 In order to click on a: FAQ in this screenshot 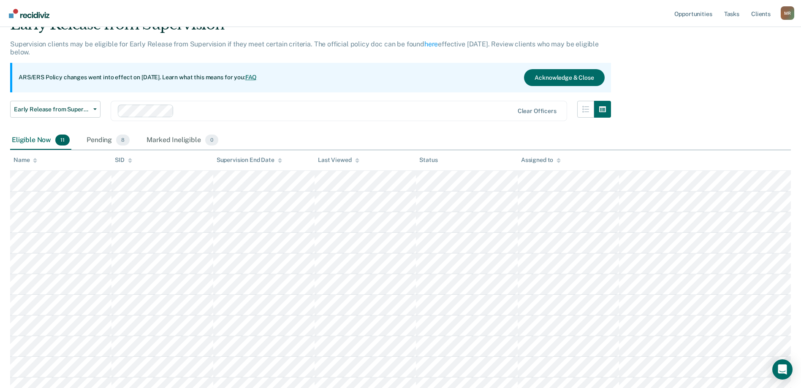, I will do `click(251, 77)`.